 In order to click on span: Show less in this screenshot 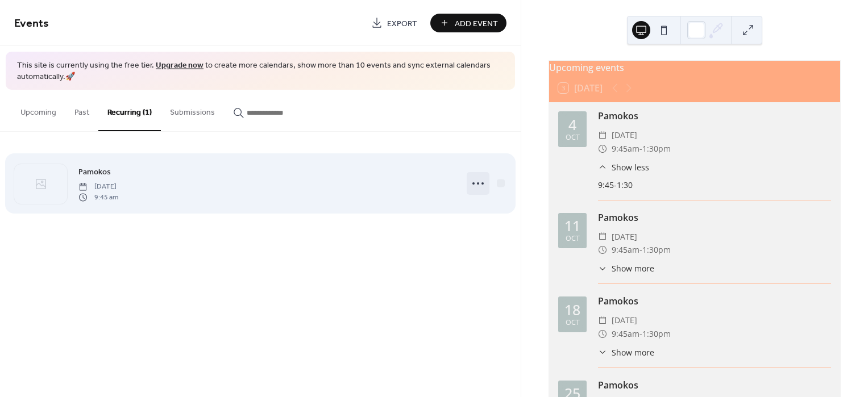, I will do `click(630, 167)`.